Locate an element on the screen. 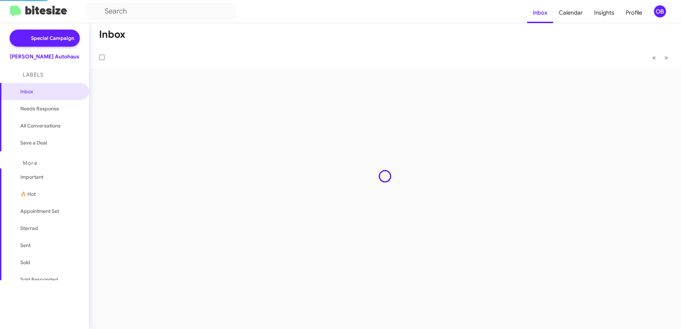 Image resolution: width=681 pixels, height=329 pixels. span: Profile is located at coordinates (634, 13).